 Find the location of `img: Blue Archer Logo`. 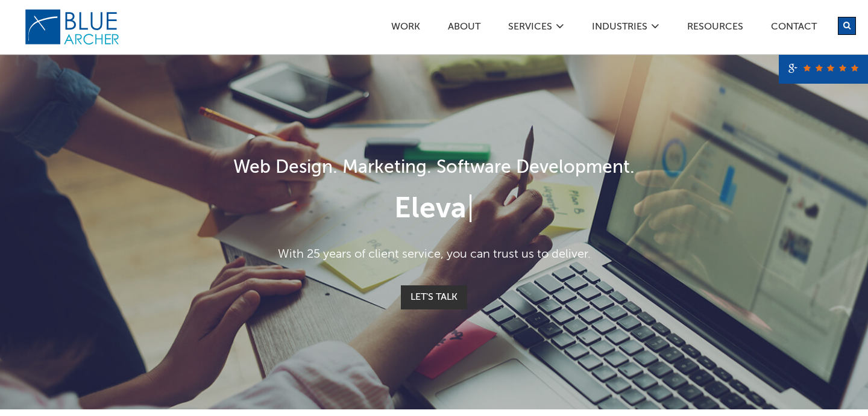

img: Blue Archer Logo is located at coordinates (72, 27).